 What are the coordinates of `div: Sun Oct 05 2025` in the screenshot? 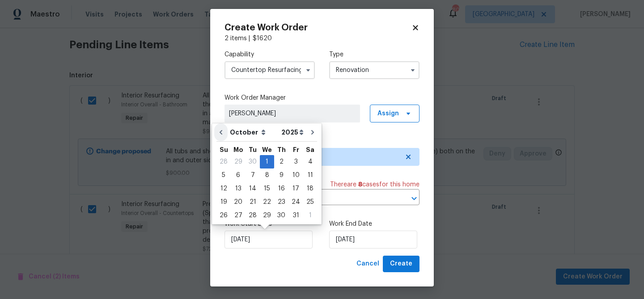 It's located at (224, 176).